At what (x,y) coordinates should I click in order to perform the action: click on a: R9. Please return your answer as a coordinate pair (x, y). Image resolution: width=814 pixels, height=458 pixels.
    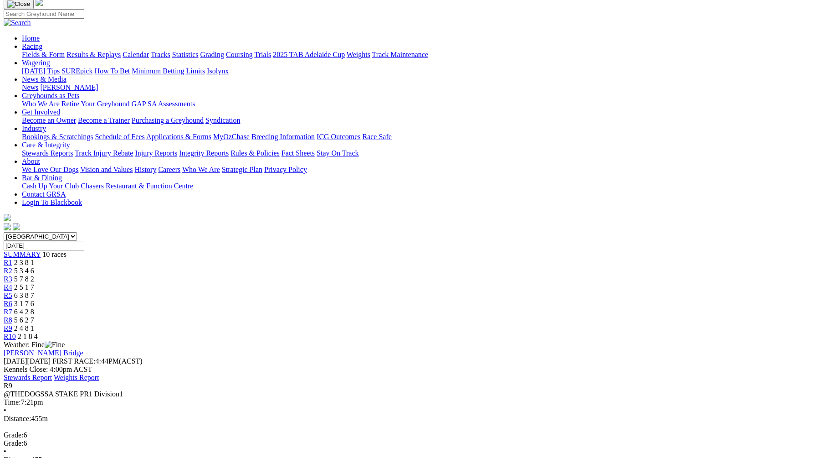
    Looking at the image, I should click on (8, 328).